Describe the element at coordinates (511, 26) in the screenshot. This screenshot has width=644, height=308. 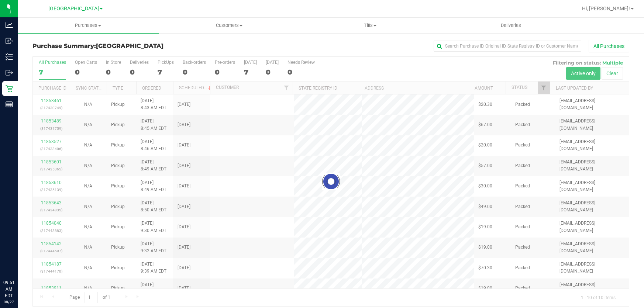
I see `span: Deliveries` at that location.